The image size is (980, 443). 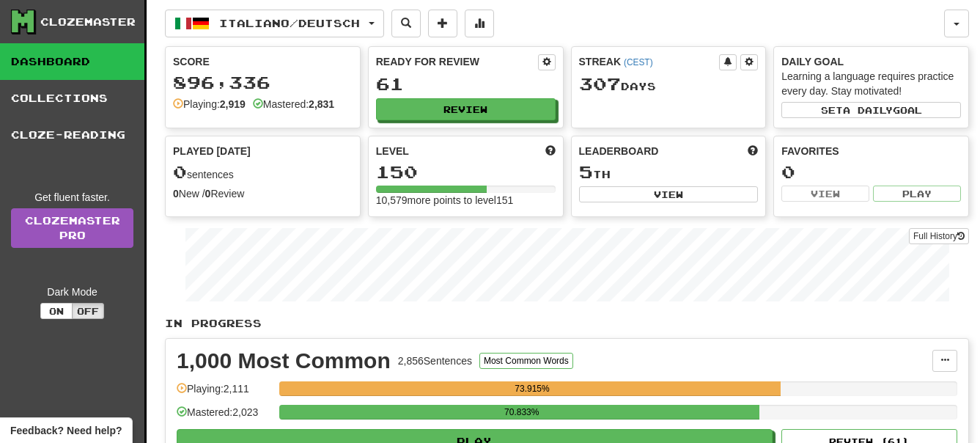 I want to click on button: Add sentence to collection, so click(x=443, y=24).